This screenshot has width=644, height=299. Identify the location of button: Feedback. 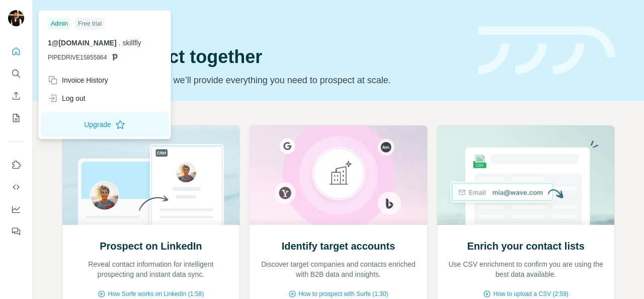
(16, 231).